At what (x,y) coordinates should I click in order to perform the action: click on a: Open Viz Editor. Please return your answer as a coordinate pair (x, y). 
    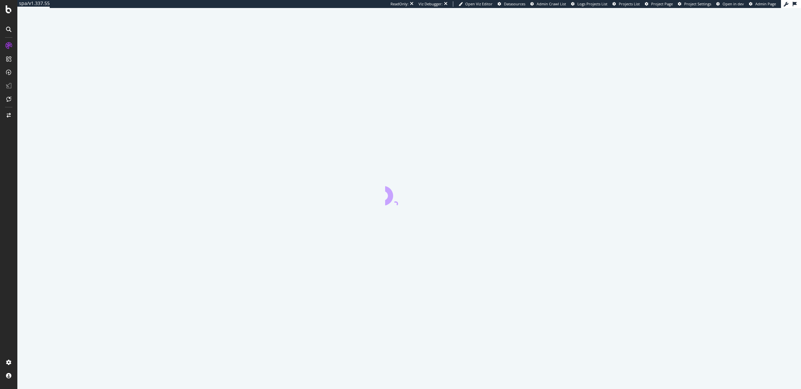
    Looking at the image, I should click on (476, 4).